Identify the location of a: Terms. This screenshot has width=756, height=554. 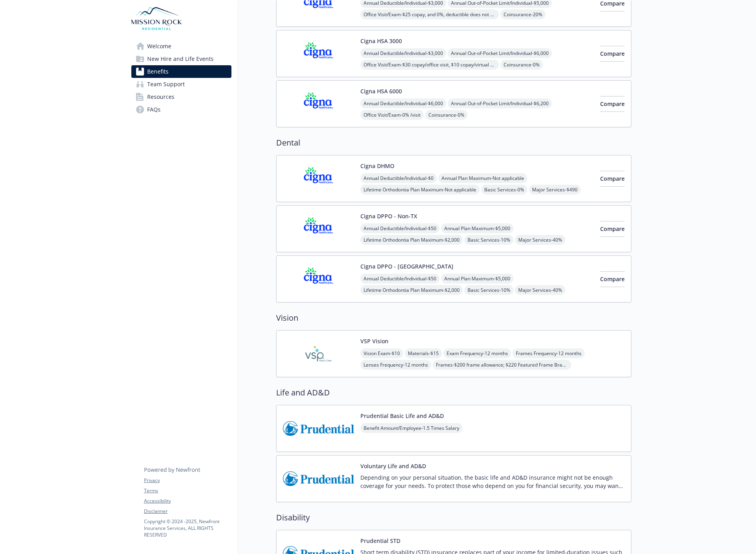
(187, 491).